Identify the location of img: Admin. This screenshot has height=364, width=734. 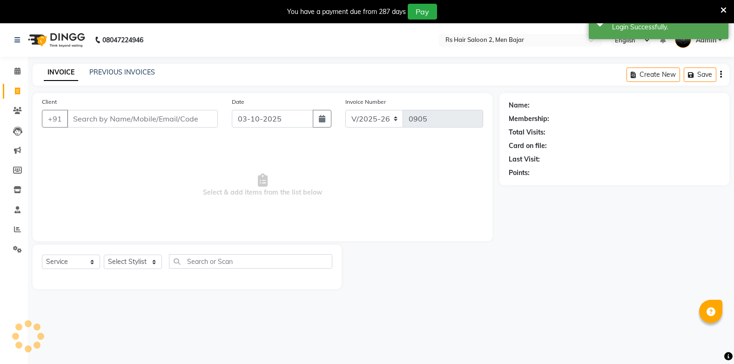
(683, 40).